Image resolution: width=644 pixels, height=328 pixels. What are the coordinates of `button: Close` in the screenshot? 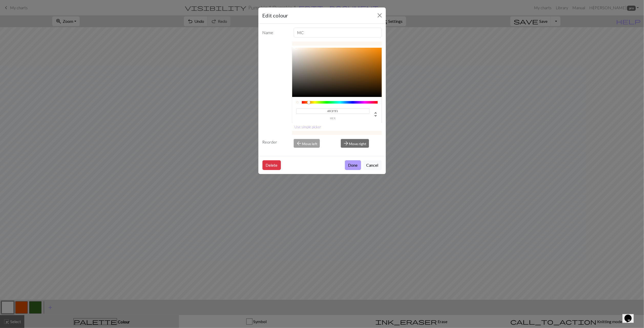 It's located at (380, 16).